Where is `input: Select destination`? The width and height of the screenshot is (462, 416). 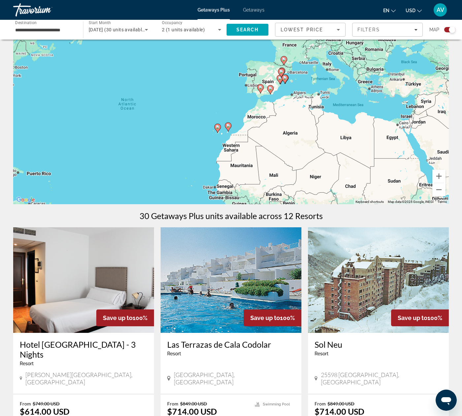
input: Select destination is located at coordinates (45, 30).